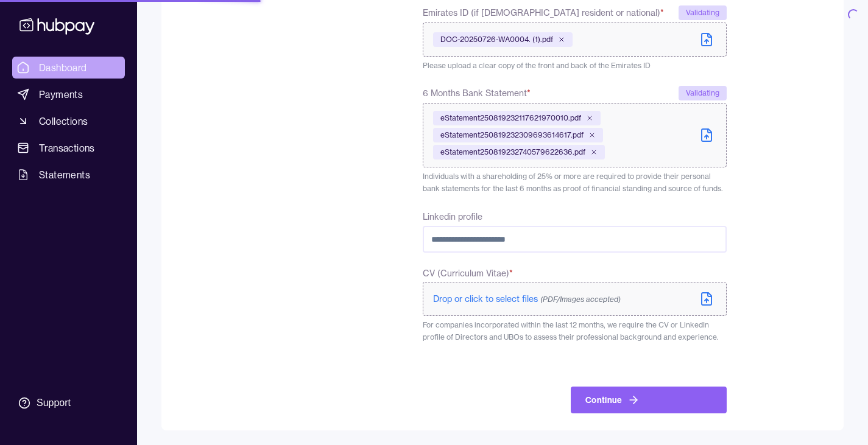 This screenshot has width=868, height=445. Describe the element at coordinates (63, 121) in the screenshot. I see `span: Collections` at that location.